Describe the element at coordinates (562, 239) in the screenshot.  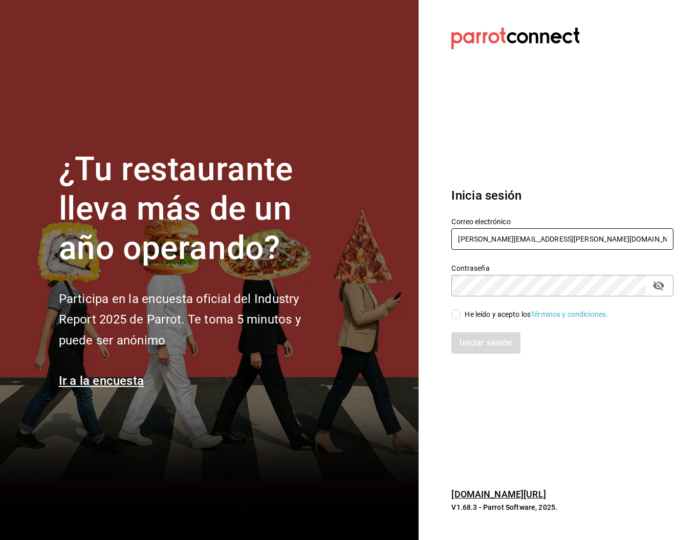
I see `input: Ingresa tu correo electrónico` at that location.